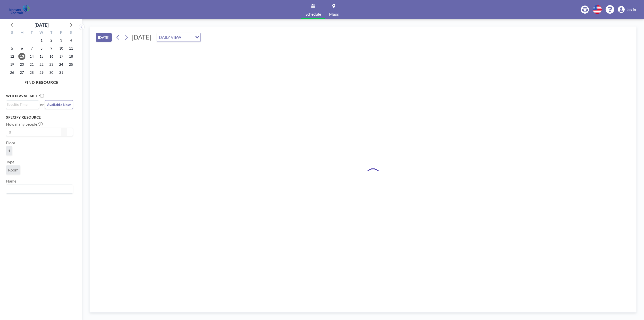  What do you see at coordinates (61, 48) in the screenshot?
I see `span: Friday, October 10, 2025` at bounding box center [61, 48].